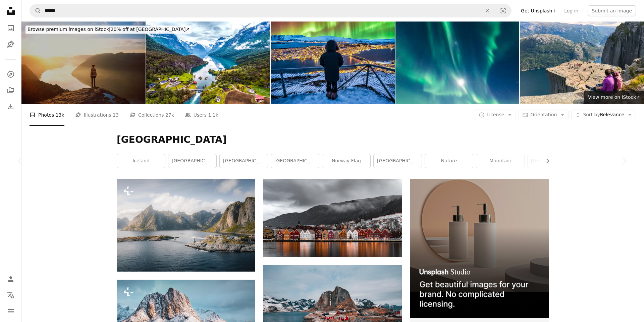 This screenshot has width=644, height=322. I want to click on img: a body of water with mountains in the background, so click(186, 225).